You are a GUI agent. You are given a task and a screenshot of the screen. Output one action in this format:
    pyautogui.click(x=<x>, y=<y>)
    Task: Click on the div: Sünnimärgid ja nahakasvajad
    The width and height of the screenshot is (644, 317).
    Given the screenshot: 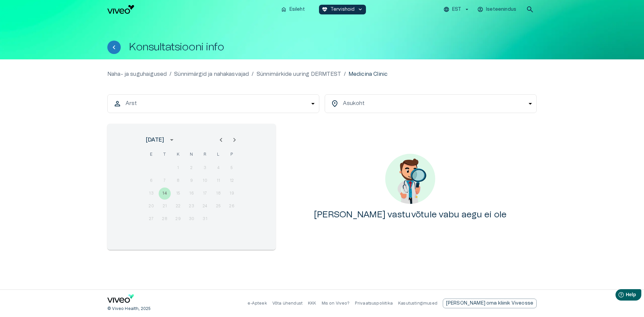 What is the action you would take?
    pyautogui.click(x=211, y=74)
    